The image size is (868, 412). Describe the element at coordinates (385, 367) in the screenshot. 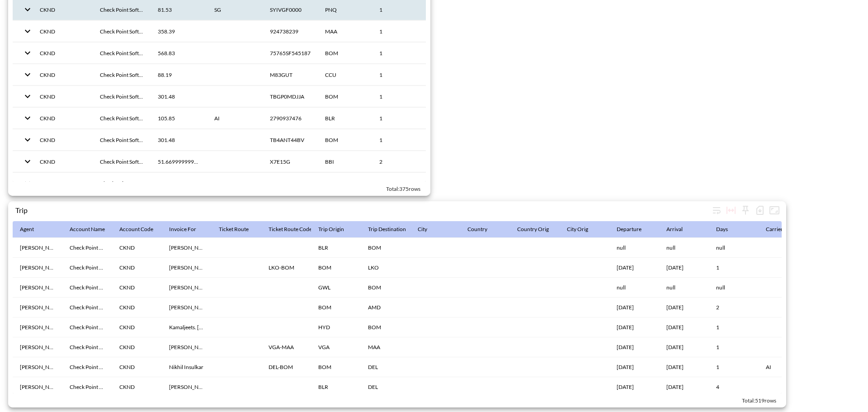

I see `th: DEL` at that location.